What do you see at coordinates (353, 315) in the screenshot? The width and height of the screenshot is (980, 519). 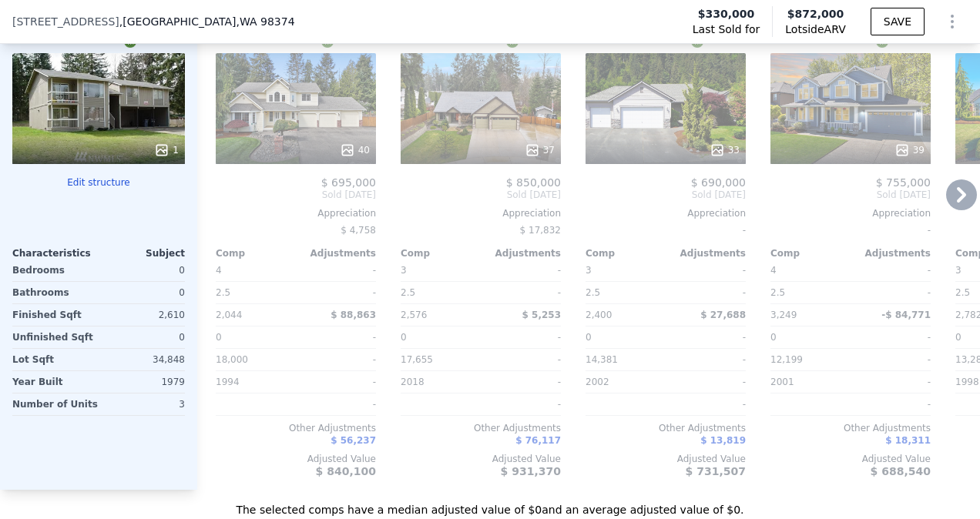 I see `span: $ 88,863` at bounding box center [353, 315].